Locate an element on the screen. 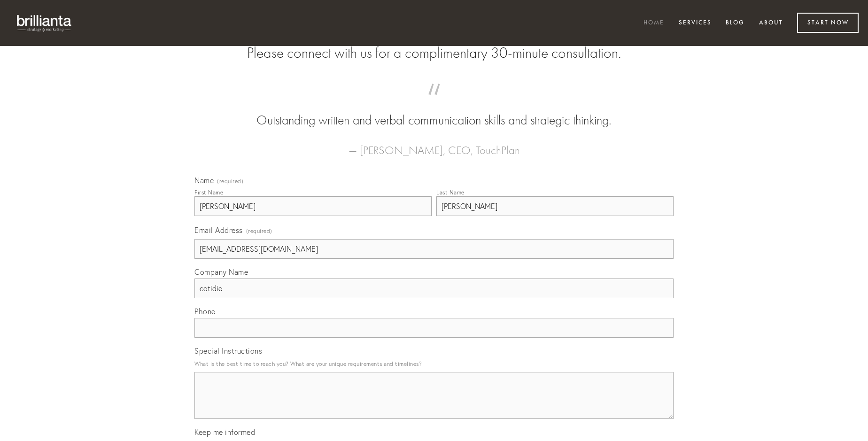 This screenshot has width=868, height=441. img: brillianta - research, strategy, marketing is located at coordinates (45, 23).